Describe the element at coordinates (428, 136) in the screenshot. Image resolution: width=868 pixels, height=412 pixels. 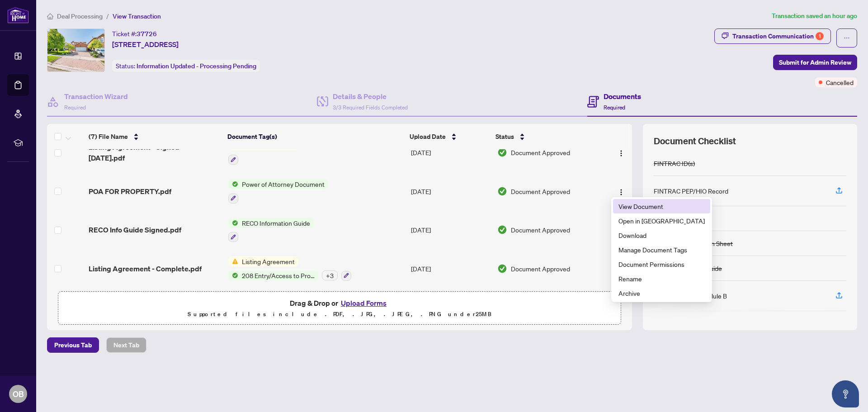
I see `span: Upload Date` at that location.